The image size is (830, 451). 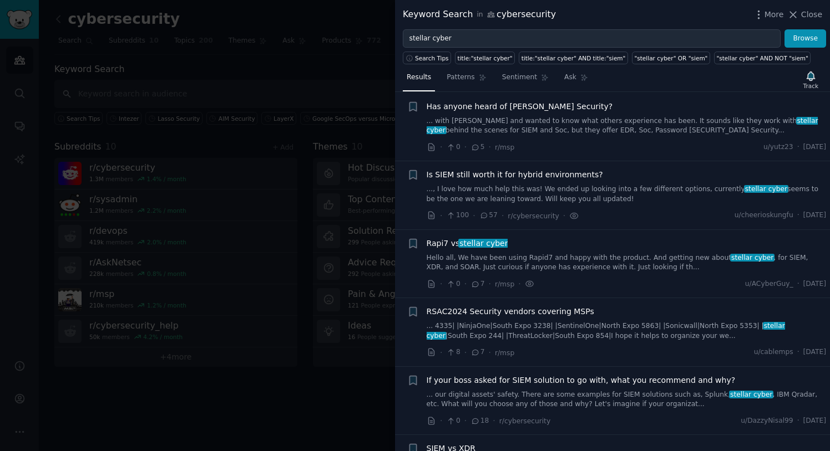 I want to click on span: Sentiment, so click(x=519, y=78).